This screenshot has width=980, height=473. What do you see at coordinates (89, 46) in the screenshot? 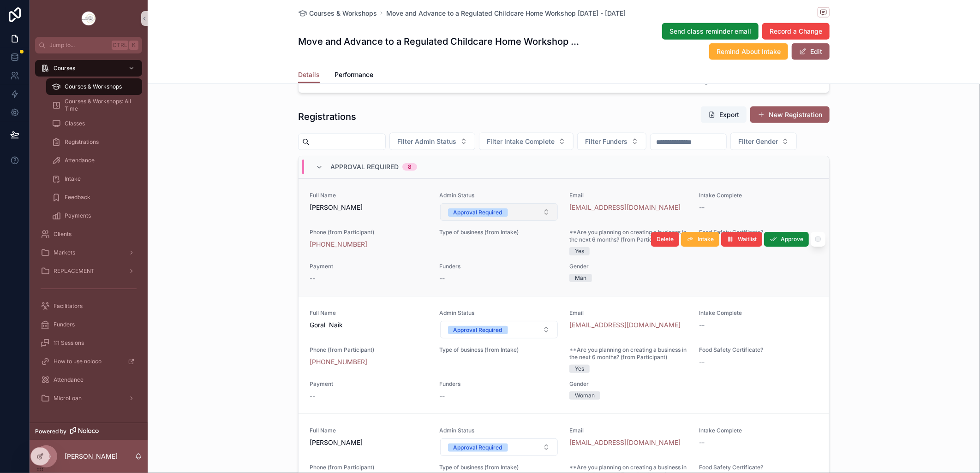
I see `button: Jump to...CtrlK` at bounding box center [89, 46].